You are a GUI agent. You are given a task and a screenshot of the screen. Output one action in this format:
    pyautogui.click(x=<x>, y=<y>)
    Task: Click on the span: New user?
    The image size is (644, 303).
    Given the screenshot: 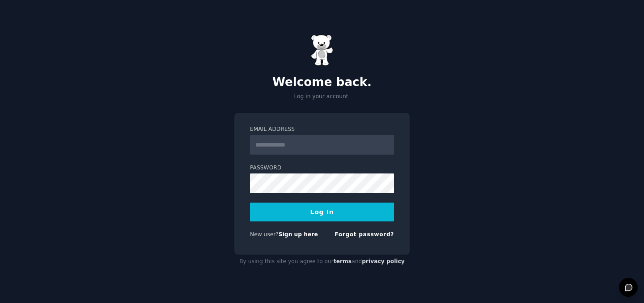 What is the action you would take?
    pyautogui.click(x=265, y=234)
    